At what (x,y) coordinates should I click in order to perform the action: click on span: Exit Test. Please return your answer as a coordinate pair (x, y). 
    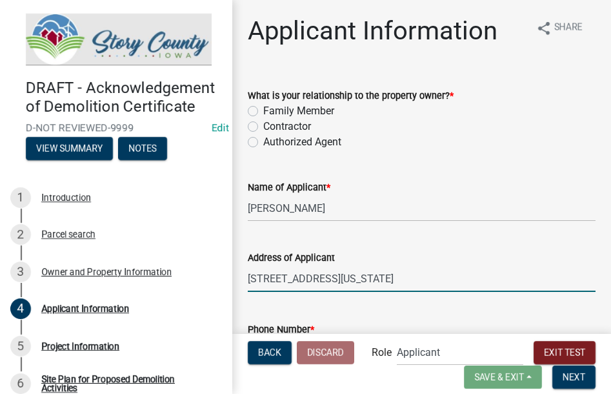
    Looking at the image, I should click on (565, 352).